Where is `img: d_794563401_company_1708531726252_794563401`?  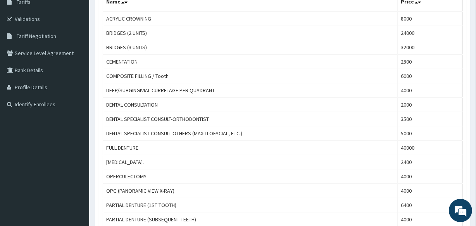
img: d_794563401_company_1708531726252_794563401 is located at coordinates (23, 48).